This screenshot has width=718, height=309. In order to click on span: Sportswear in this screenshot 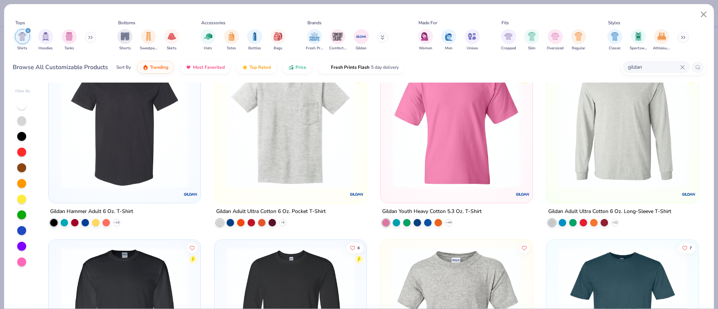, I will do `click(639, 48)`.